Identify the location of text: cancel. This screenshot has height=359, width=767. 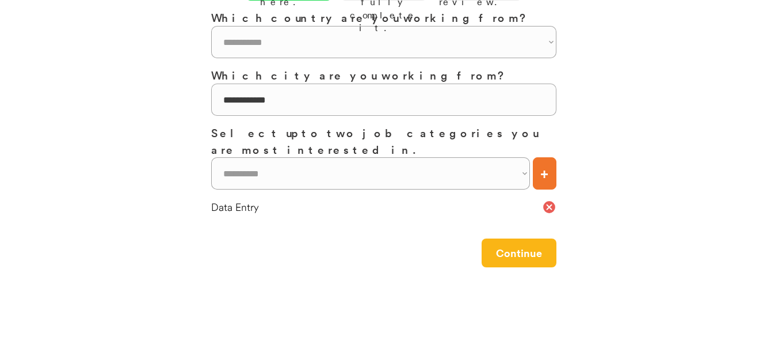
(549, 207).